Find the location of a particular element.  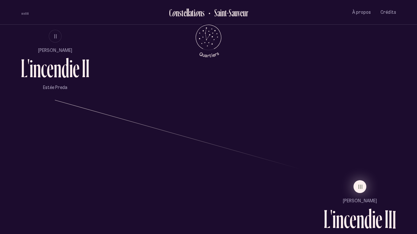

span: II is located at coordinates (56, 36).